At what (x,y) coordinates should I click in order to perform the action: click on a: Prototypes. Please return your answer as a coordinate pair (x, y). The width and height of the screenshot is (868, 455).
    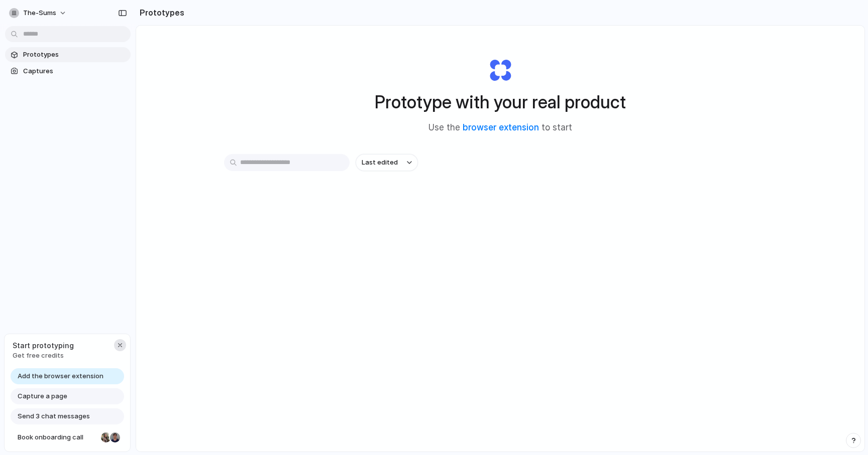
    Looking at the image, I should click on (68, 54).